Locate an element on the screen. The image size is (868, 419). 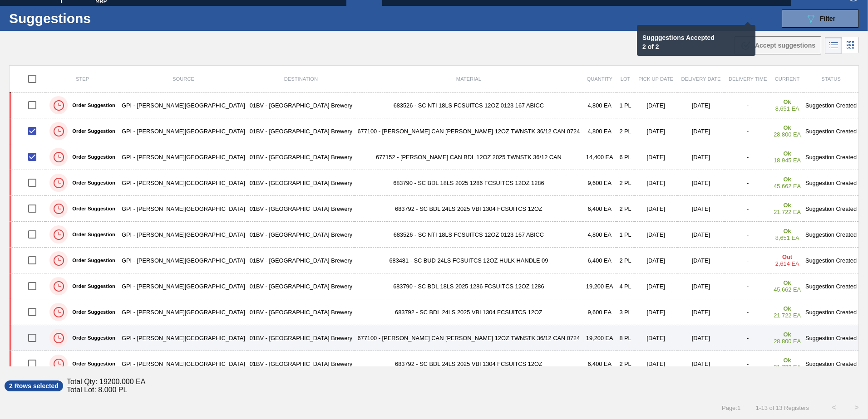
td: 8 PL is located at coordinates (625, 338).